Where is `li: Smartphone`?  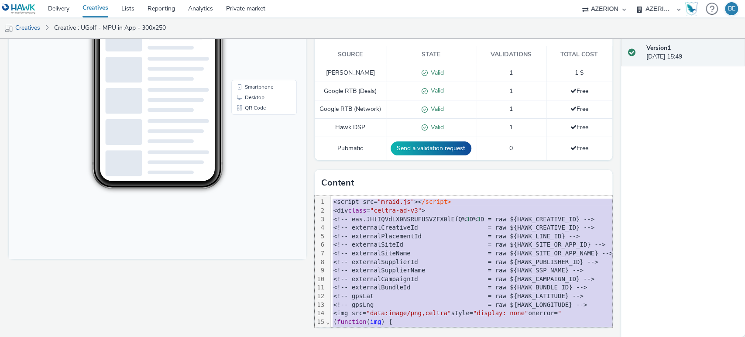 li: Smartphone is located at coordinates (255, 186).